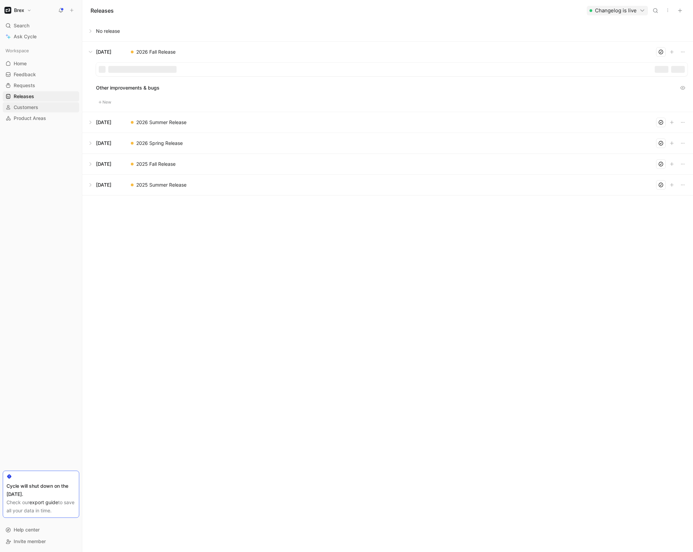 This screenshot has height=552, width=693. What do you see at coordinates (102, 11) in the screenshot?
I see `h1: Releases` at bounding box center [102, 11].